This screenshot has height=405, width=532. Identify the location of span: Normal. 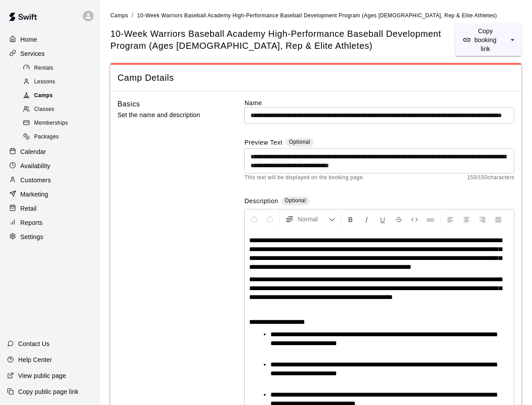
(313, 219).